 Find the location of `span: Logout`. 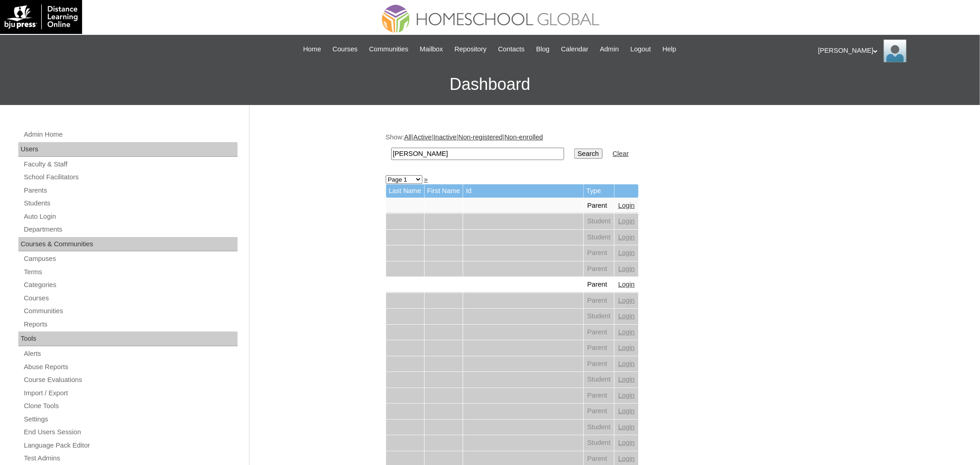

span: Logout is located at coordinates (640, 49).